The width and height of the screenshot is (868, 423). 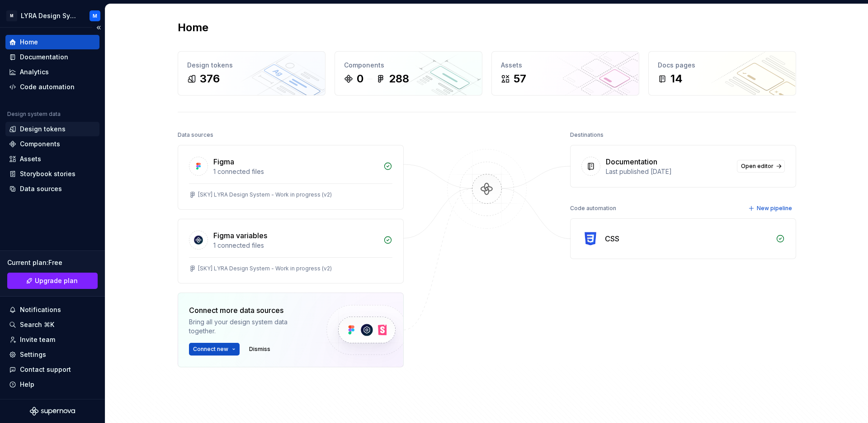 What do you see at coordinates (224, 162) in the screenshot?
I see `div: Figma` at bounding box center [224, 162].